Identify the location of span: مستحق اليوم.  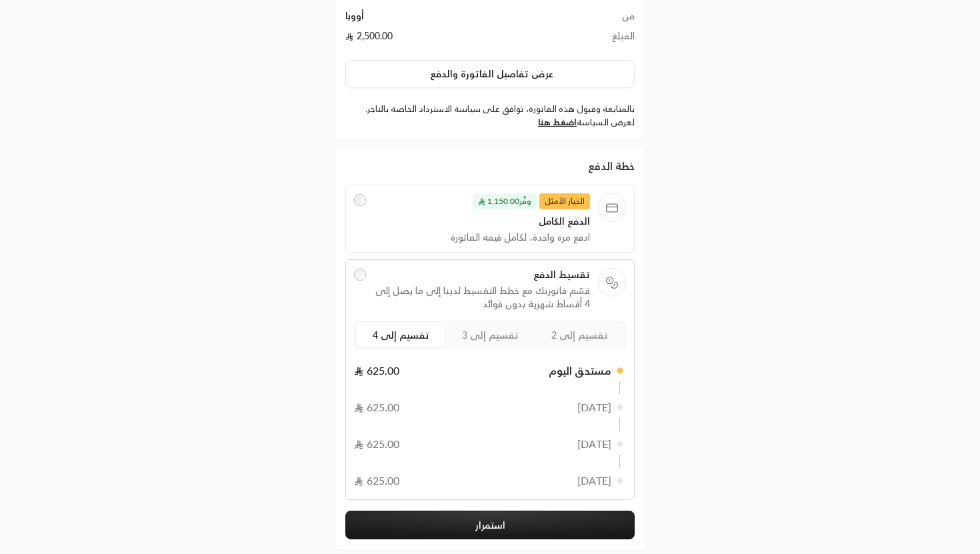
(580, 371).